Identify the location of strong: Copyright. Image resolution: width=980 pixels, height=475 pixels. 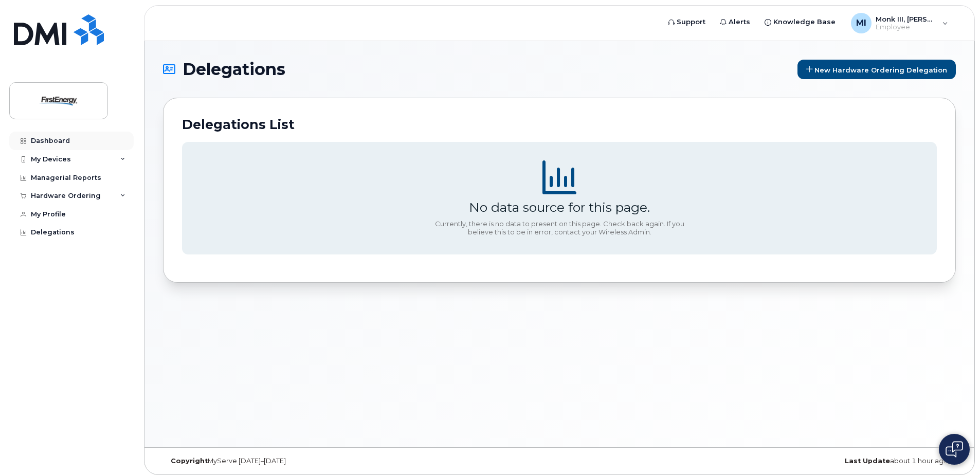
(189, 461).